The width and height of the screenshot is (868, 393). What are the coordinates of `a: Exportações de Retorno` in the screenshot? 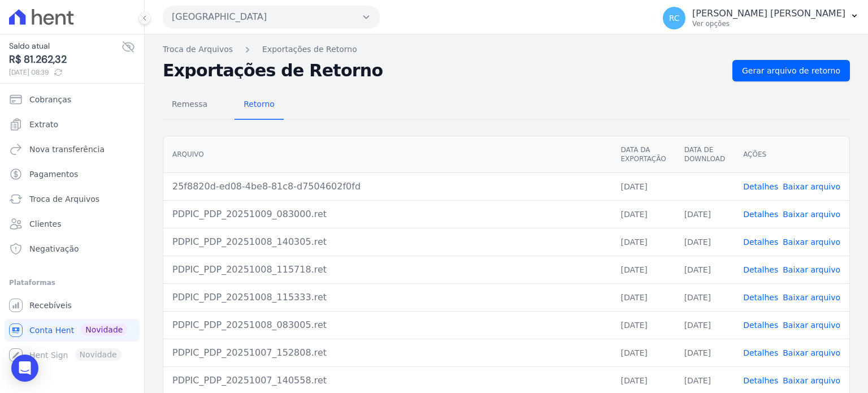 It's located at (310, 49).